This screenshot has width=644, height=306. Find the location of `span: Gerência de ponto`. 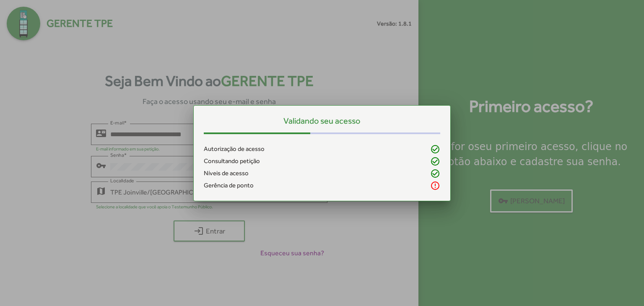

span: Gerência de ponto is located at coordinates (229, 185).